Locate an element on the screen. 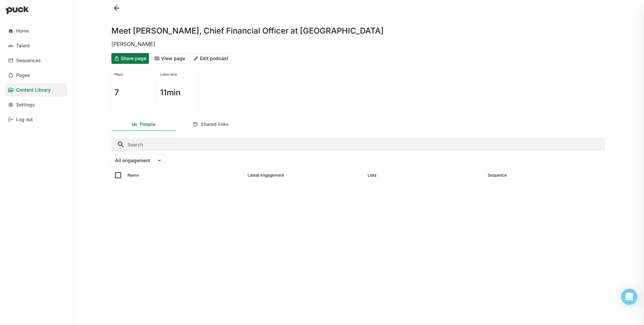  div: Log out is located at coordinates (25, 119).